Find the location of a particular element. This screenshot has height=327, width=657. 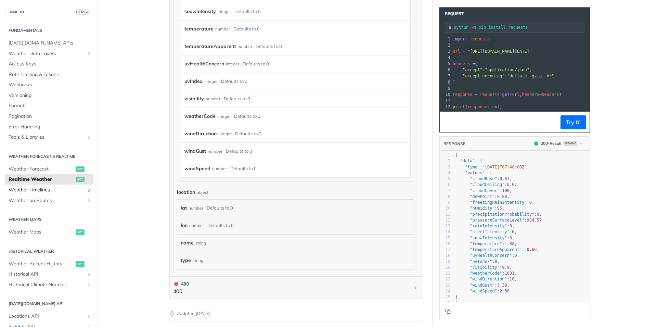

span: "accept-encoding" is located at coordinates (484, 76).